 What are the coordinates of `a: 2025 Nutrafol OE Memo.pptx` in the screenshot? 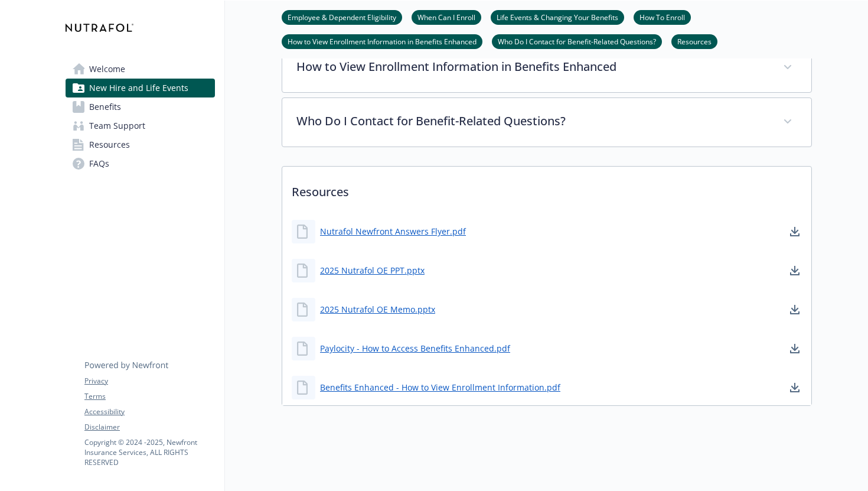 It's located at (377, 309).